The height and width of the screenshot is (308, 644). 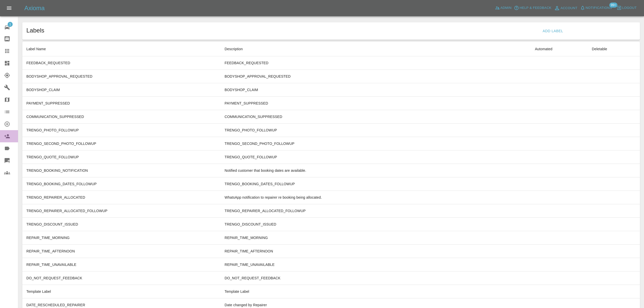 What do you see at coordinates (376, 197) in the screenshot?
I see `td: WhatsApp notification to repairer re booking being allocated.` at bounding box center [376, 197].